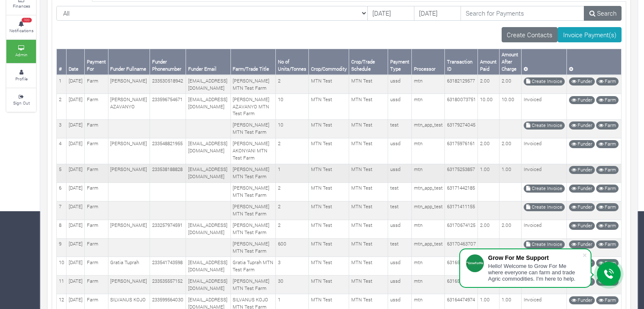 Image resolution: width=644 pixels, height=309 pixels. I want to click on td: 233530518942, so click(168, 85).